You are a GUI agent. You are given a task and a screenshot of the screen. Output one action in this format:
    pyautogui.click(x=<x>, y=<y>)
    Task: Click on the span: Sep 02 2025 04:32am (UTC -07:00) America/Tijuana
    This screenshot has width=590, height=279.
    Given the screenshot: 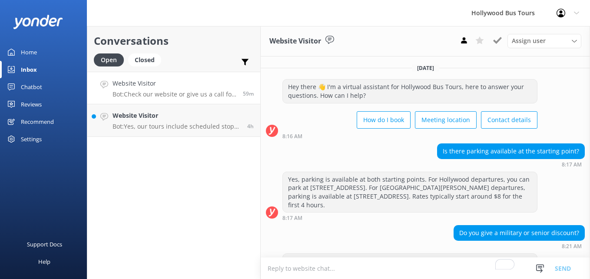 What is the action you would take?
    pyautogui.click(x=250, y=126)
    